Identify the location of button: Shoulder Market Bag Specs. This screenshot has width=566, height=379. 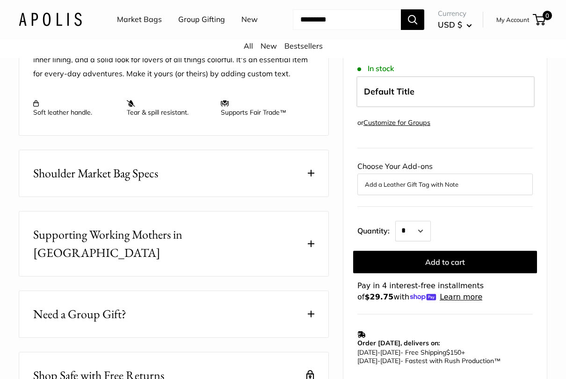
(174, 173).